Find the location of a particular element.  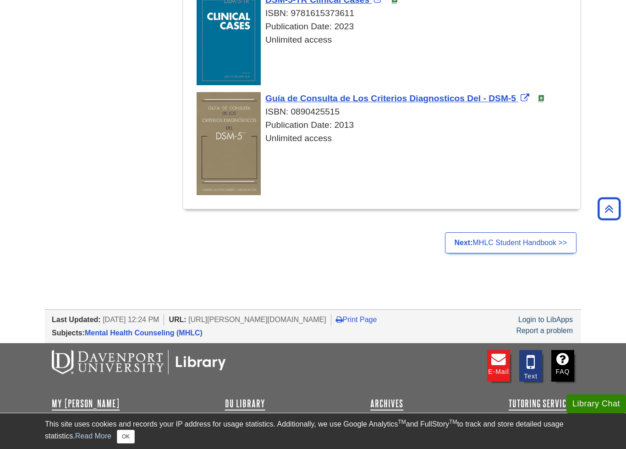

a: FAQ is located at coordinates (563, 366).